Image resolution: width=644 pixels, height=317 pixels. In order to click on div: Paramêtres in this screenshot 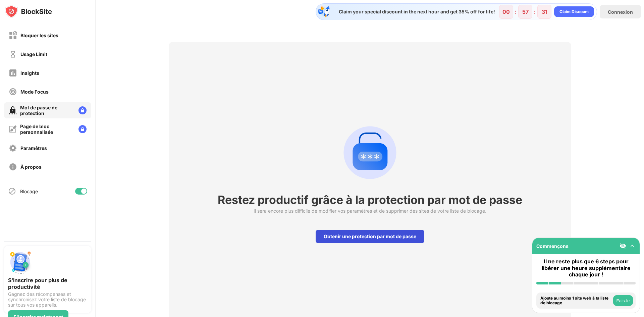, I will do `click(34, 148)`.